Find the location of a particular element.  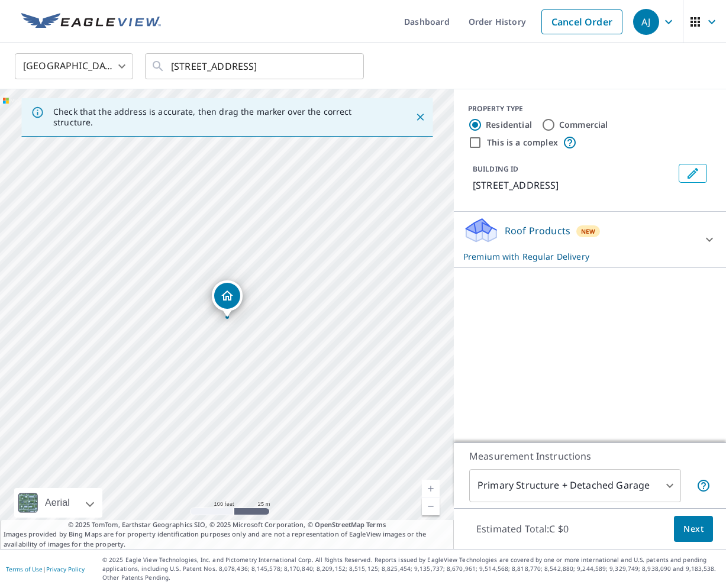

input: Search by address or latitude-longitude is located at coordinates (255, 66).